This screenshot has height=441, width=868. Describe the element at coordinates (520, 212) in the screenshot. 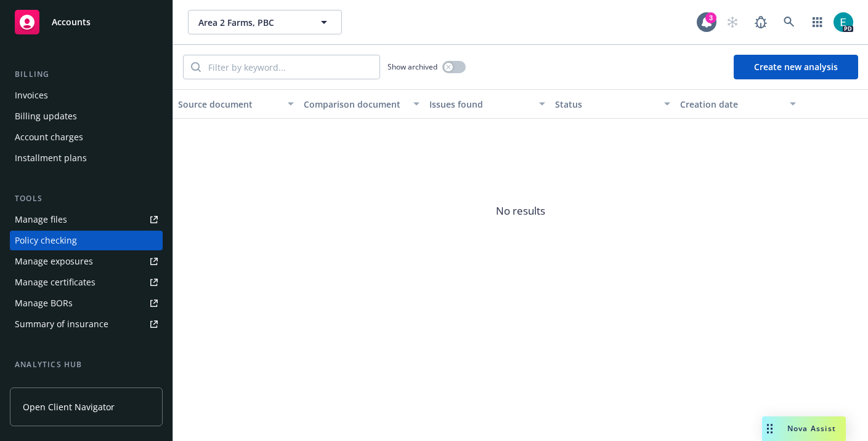

I see `span: No results` at that location.